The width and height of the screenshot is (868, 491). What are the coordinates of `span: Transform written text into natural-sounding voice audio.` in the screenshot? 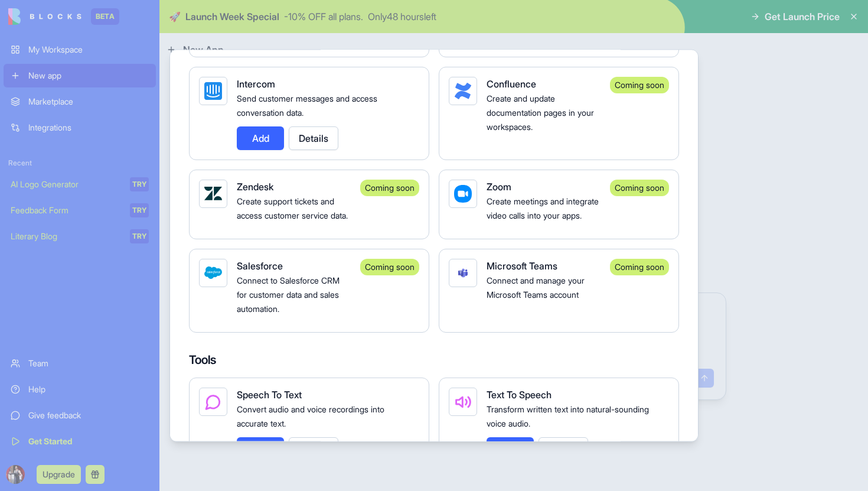 It's located at (568, 415).